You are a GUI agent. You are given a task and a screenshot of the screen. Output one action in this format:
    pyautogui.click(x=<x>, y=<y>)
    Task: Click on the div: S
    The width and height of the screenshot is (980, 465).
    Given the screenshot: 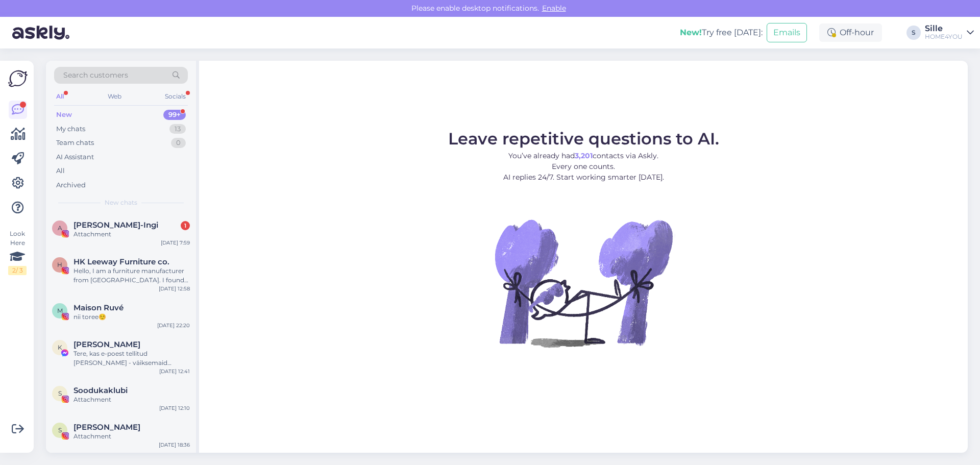 What is the action you would take?
    pyautogui.click(x=914, y=33)
    